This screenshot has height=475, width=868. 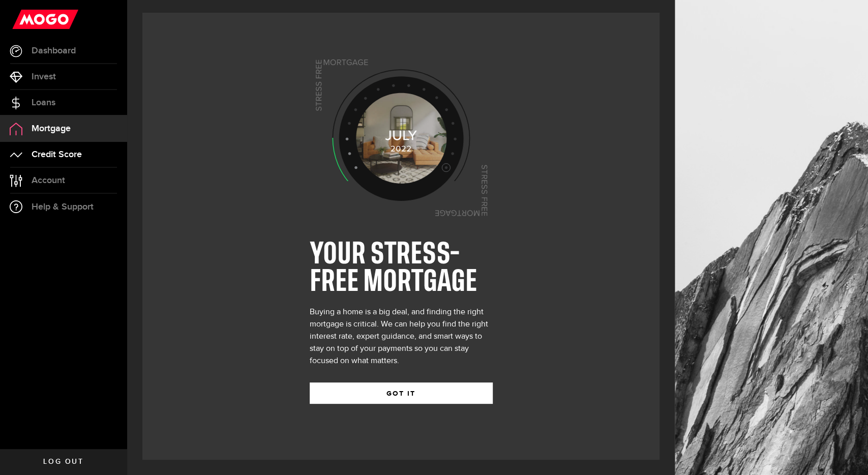 I want to click on span: Log out, so click(x=63, y=461).